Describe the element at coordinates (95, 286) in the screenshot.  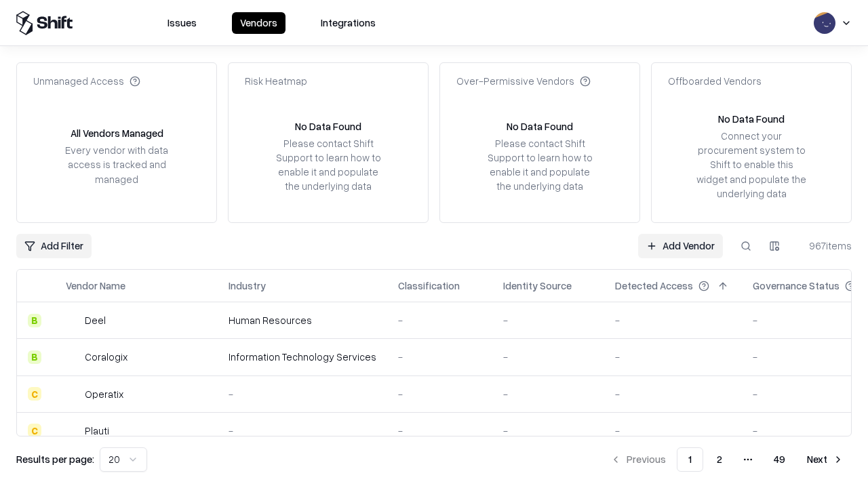
I see `div: Vendor Name` at that location.